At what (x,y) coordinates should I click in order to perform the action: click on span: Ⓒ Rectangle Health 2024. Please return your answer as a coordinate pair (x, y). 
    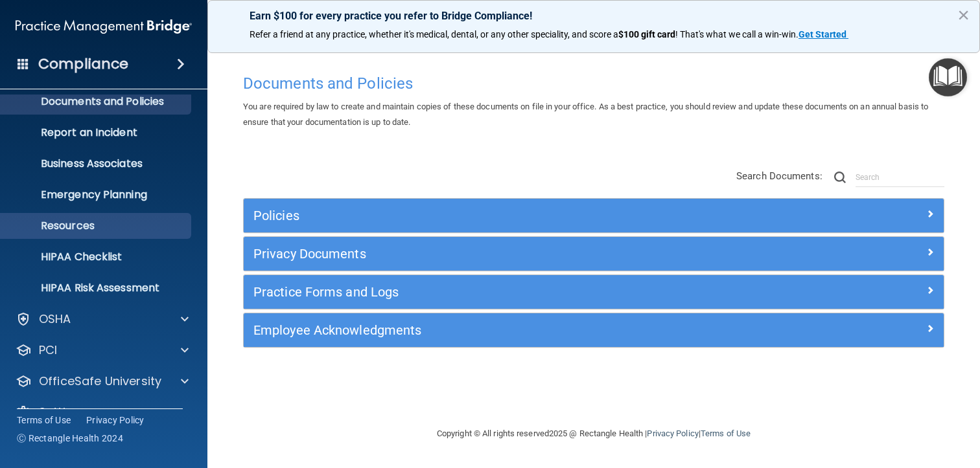
    Looking at the image, I should click on (70, 438).